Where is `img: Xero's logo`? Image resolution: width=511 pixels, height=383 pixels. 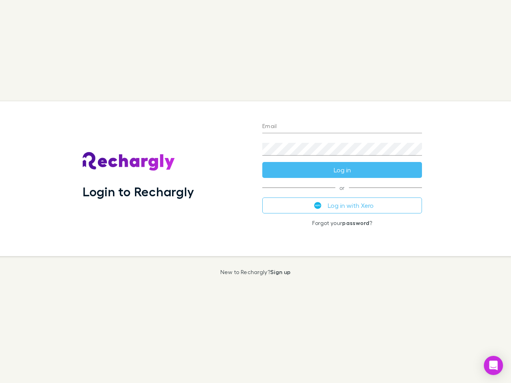 img: Xero's logo is located at coordinates (318, 206).